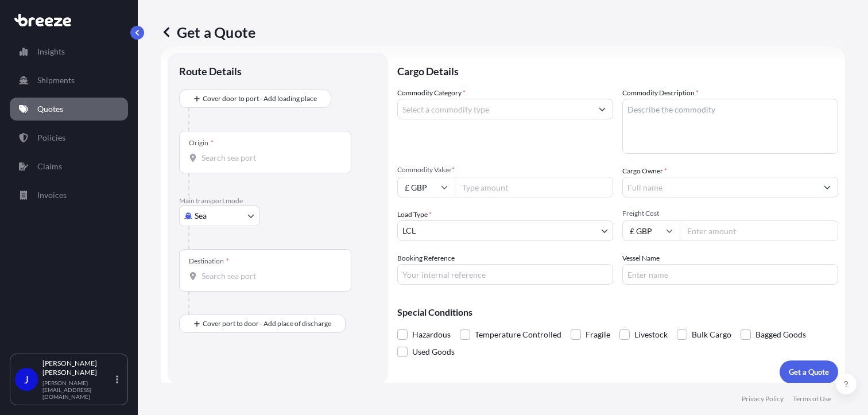 The image size is (868, 415). What do you see at coordinates (200, 216) in the screenshot?
I see `span: Sea` at bounding box center [200, 216].